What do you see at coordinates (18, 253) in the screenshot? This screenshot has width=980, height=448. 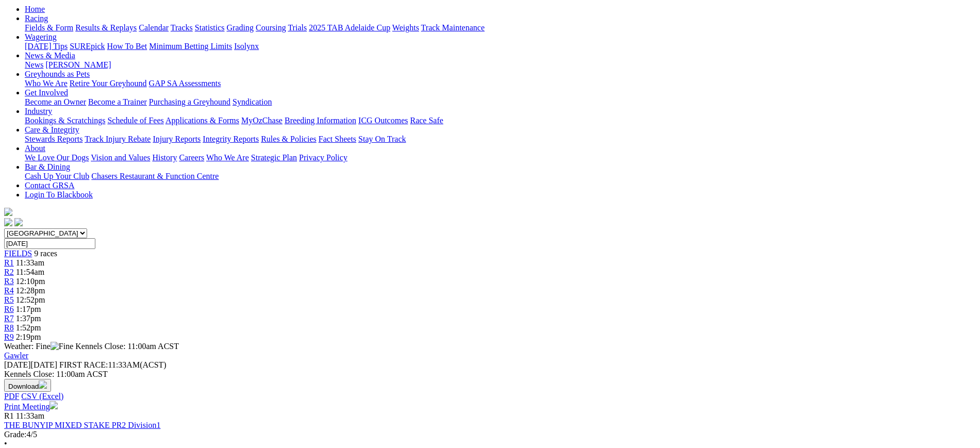 I see `a: FIELDS` at bounding box center [18, 253].